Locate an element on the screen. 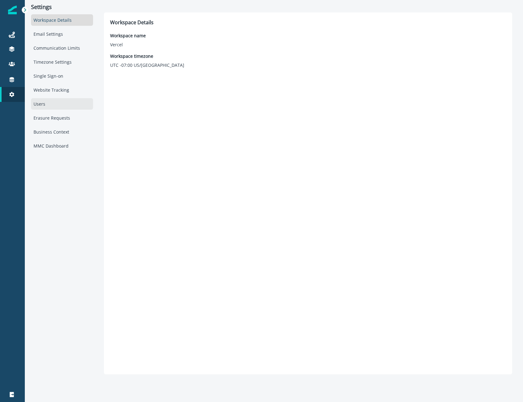 The width and height of the screenshot is (523, 402). div: Erasure Requests is located at coordinates (62, 118).